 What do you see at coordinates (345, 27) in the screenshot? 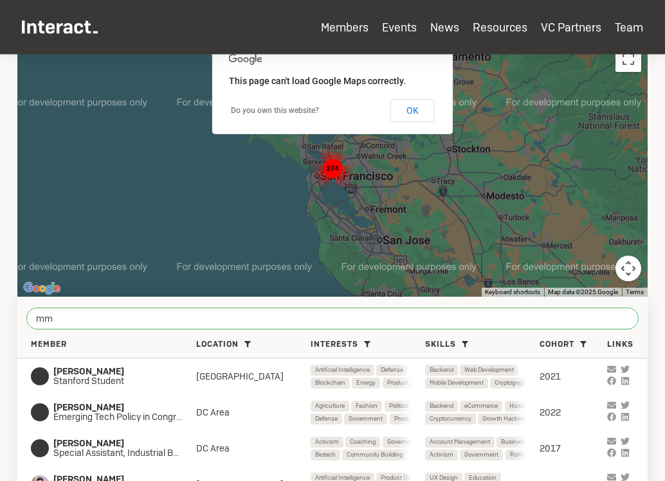
I see `a: Members` at bounding box center [345, 27].